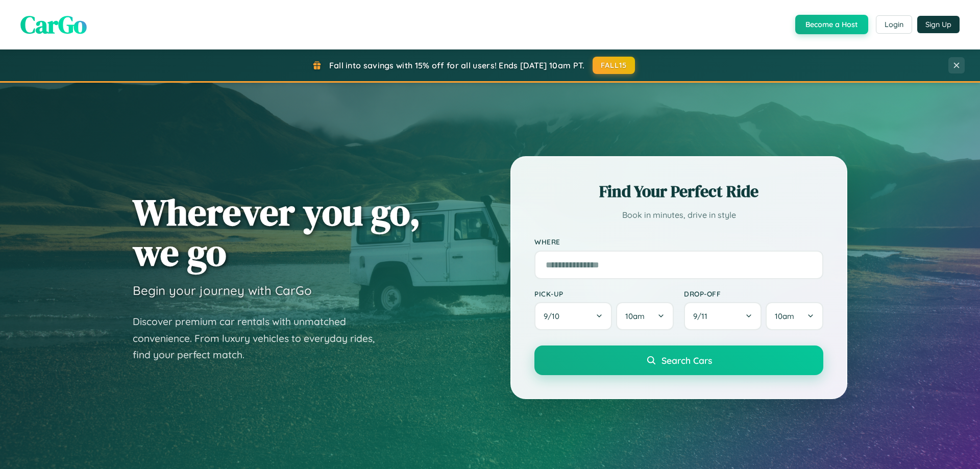 This screenshot has height=469, width=980. What do you see at coordinates (604, 293) in the screenshot?
I see `label: Pick-up` at bounding box center [604, 293].